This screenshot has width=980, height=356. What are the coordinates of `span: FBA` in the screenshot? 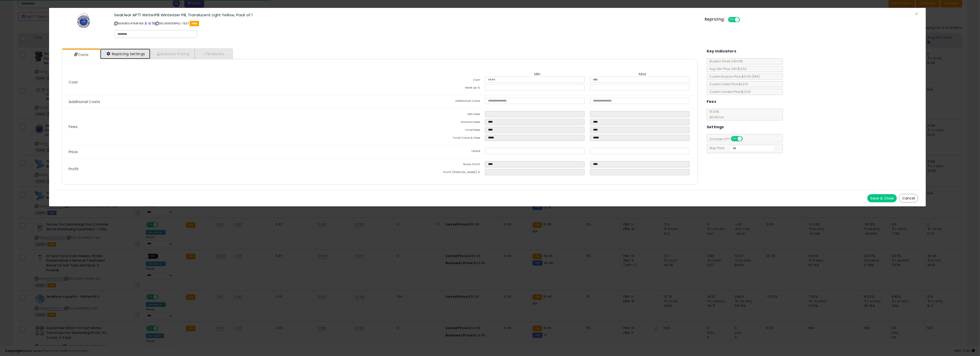 It's located at (194, 23).